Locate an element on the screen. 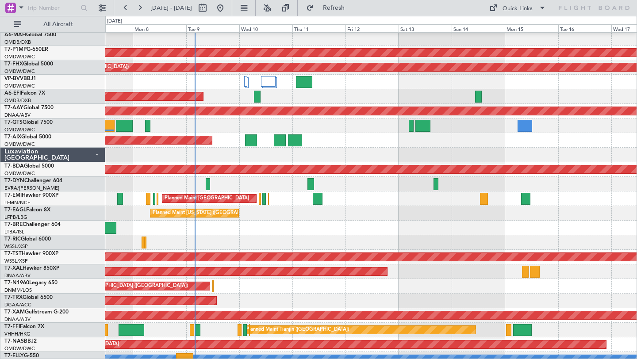 Image resolution: width=637 pixels, height=359 pixels. span: VP-BVV is located at coordinates (14, 79).